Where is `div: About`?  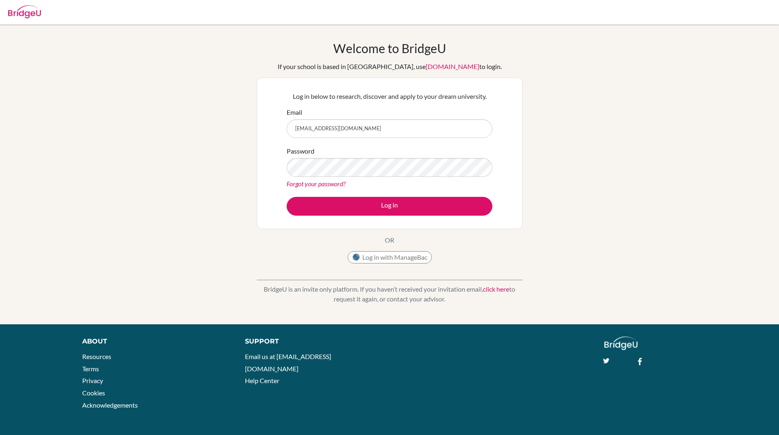 div: About is located at coordinates (154, 342).